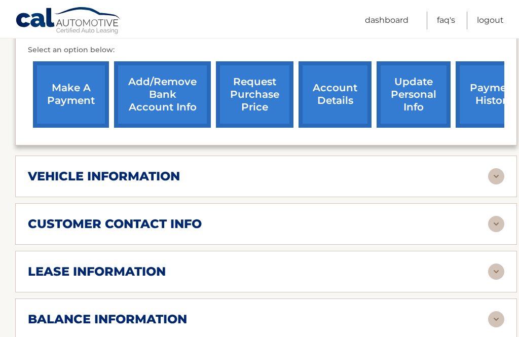 This screenshot has width=519, height=337. I want to click on a: Cal Automotive, so click(68, 21).